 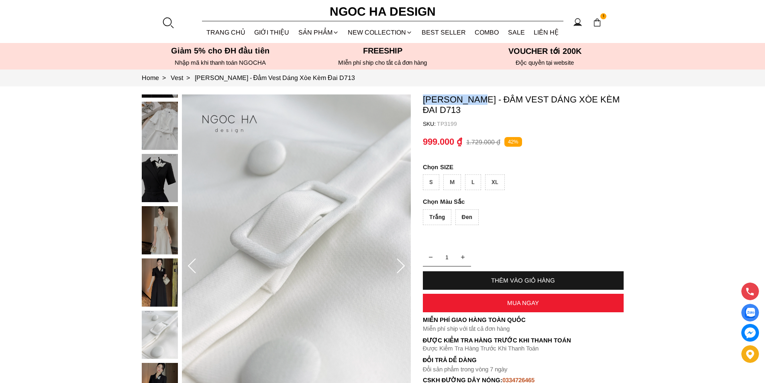 I want to click on div: S, so click(x=431, y=182).